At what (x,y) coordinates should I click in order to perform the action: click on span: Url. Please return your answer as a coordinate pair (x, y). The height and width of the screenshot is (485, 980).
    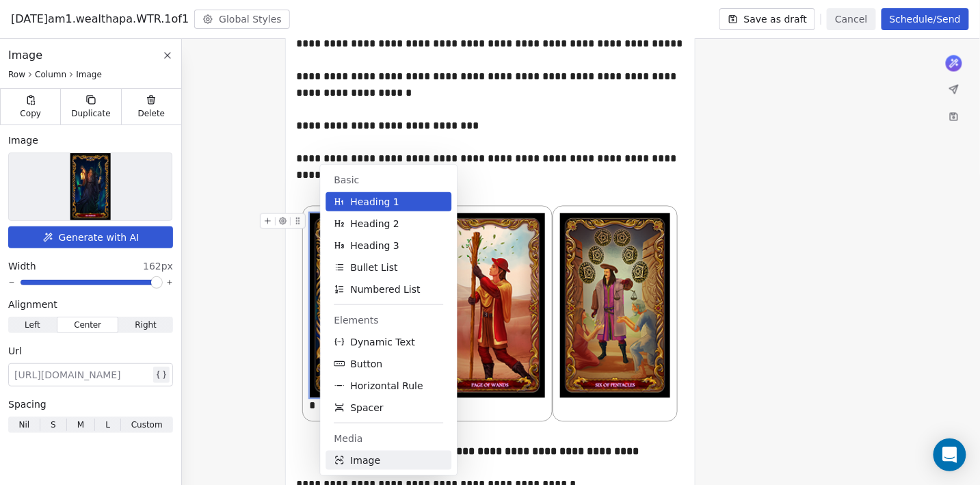
    Looking at the image, I should click on (15, 351).